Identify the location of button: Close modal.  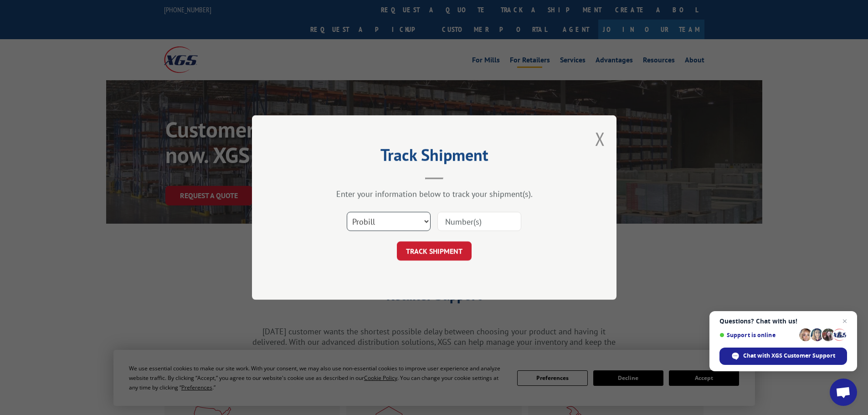
(600, 138).